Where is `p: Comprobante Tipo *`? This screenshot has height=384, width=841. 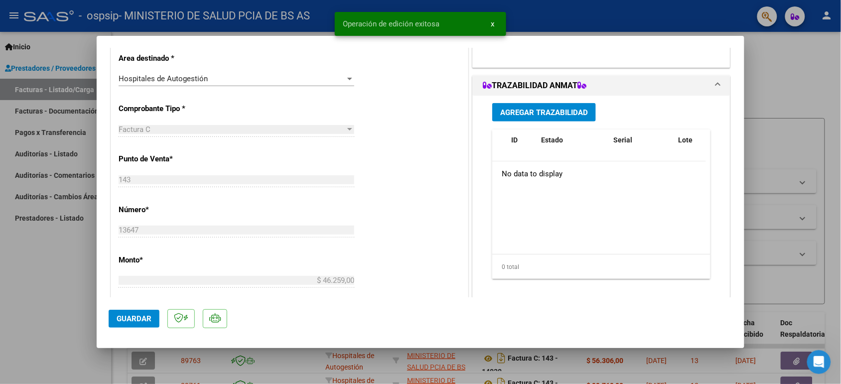 p: Comprobante Tipo * is located at coordinates (170, 109).